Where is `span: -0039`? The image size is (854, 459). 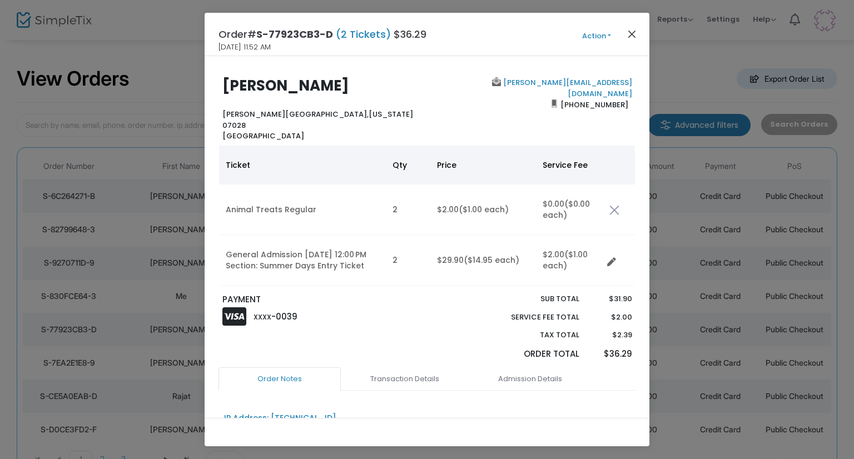
span: -0039 is located at coordinates (284, 316).